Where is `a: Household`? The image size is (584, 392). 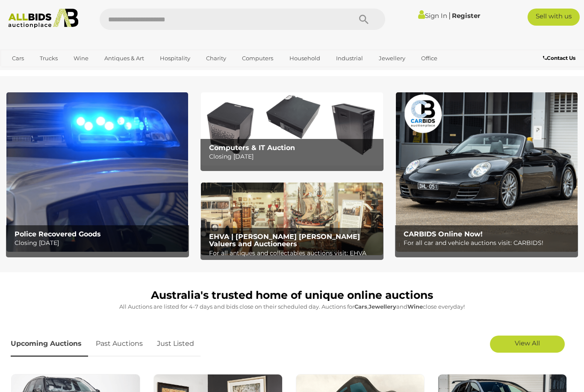 a: Household is located at coordinates (305, 58).